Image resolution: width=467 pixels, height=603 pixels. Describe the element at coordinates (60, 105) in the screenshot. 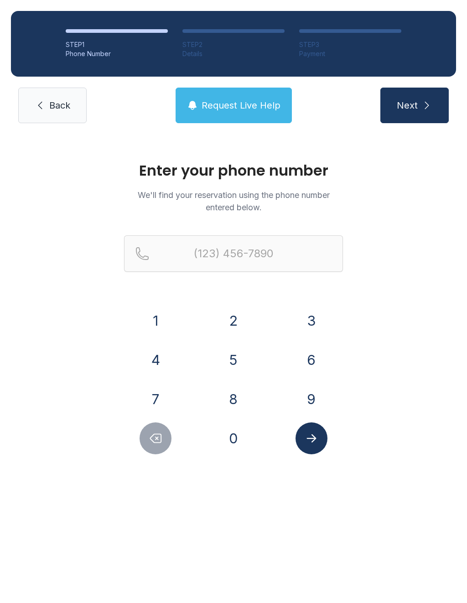

I see `span: Back` at that location.